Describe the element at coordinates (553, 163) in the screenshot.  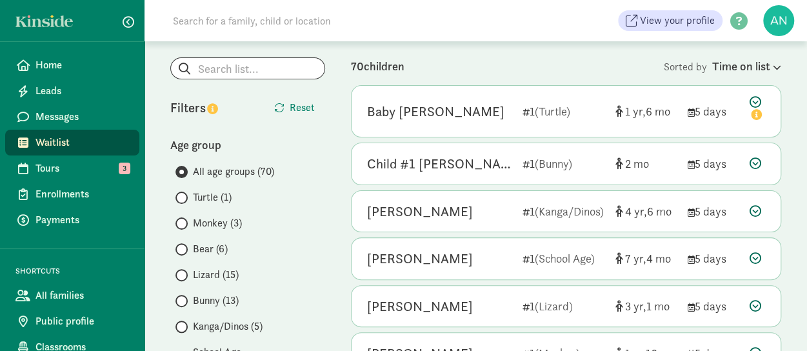
I see `span: (Bunny)` at that location.